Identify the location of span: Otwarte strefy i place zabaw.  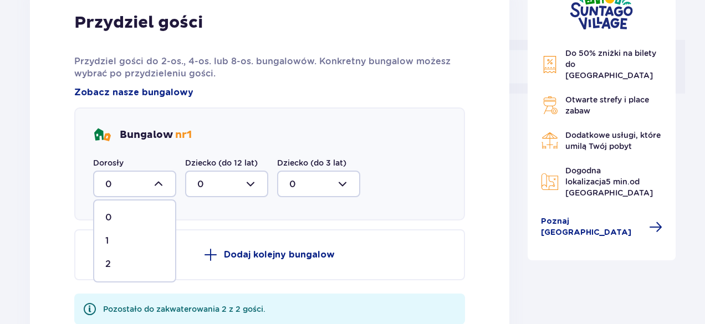
(607, 105).